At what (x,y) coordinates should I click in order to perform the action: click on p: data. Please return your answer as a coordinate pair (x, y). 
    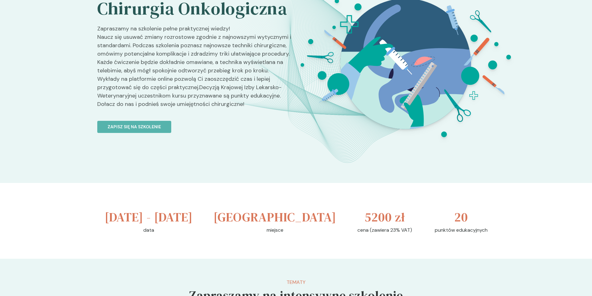
    Looking at the image, I should click on (149, 230).